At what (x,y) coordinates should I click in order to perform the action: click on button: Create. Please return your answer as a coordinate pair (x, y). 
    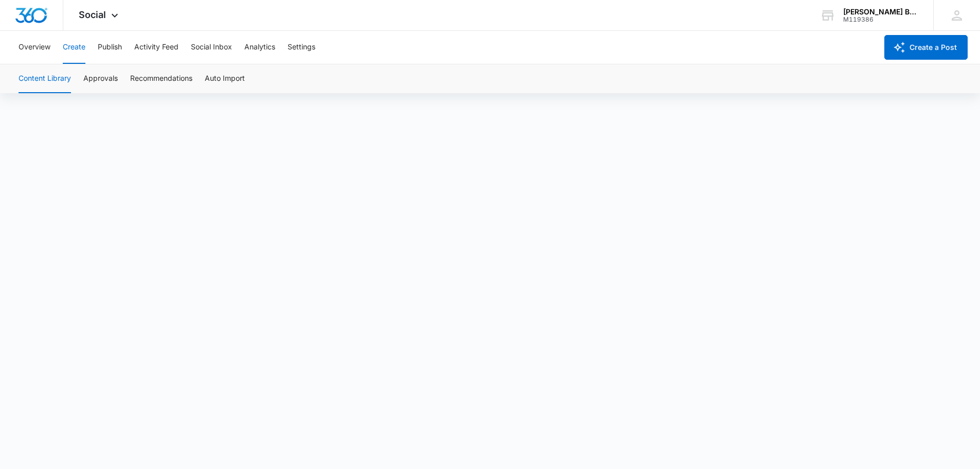
    Looking at the image, I should click on (74, 48).